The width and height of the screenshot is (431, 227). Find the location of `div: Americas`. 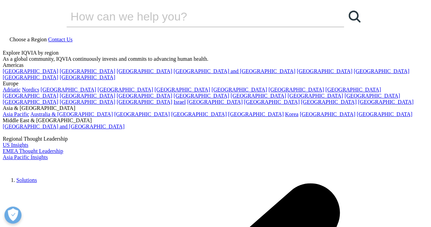

div: Americas is located at coordinates (215, 65).